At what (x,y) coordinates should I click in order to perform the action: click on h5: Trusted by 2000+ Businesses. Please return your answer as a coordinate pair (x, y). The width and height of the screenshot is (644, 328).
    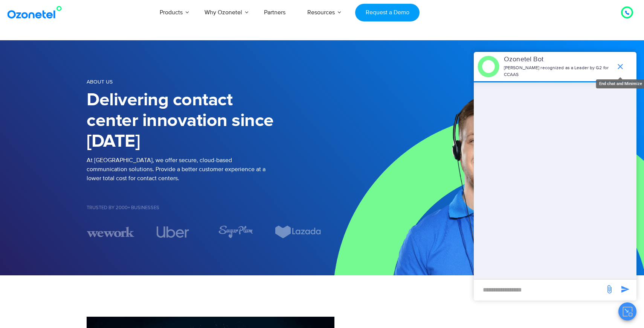
    Looking at the image, I should click on (204, 208).